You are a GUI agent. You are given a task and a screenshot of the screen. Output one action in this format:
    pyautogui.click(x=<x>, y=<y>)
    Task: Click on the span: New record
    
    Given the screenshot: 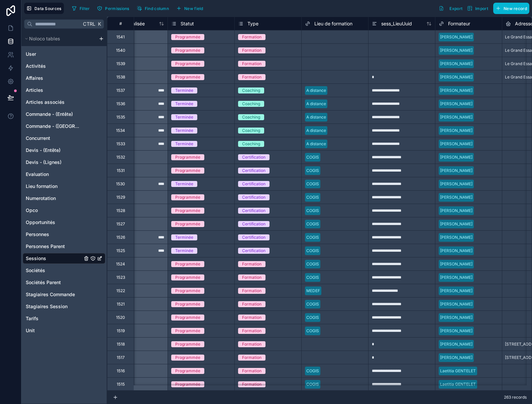 What is the action you would take?
    pyautogui.click(x=515, y=9)
    